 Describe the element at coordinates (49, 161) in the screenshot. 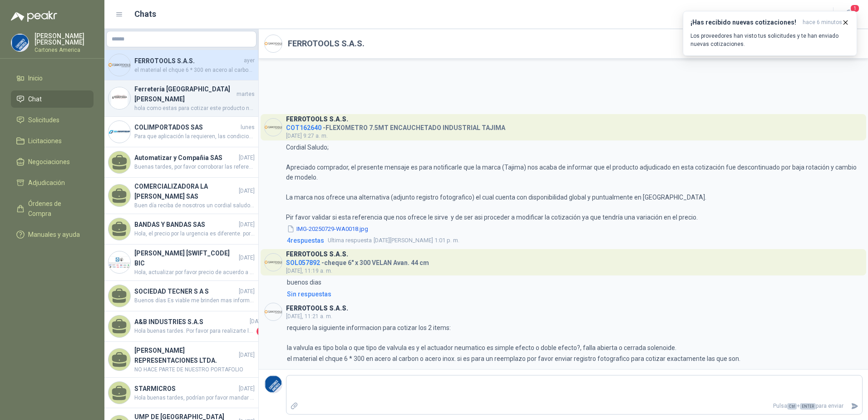

I see `span: Negociaciones` at that location.